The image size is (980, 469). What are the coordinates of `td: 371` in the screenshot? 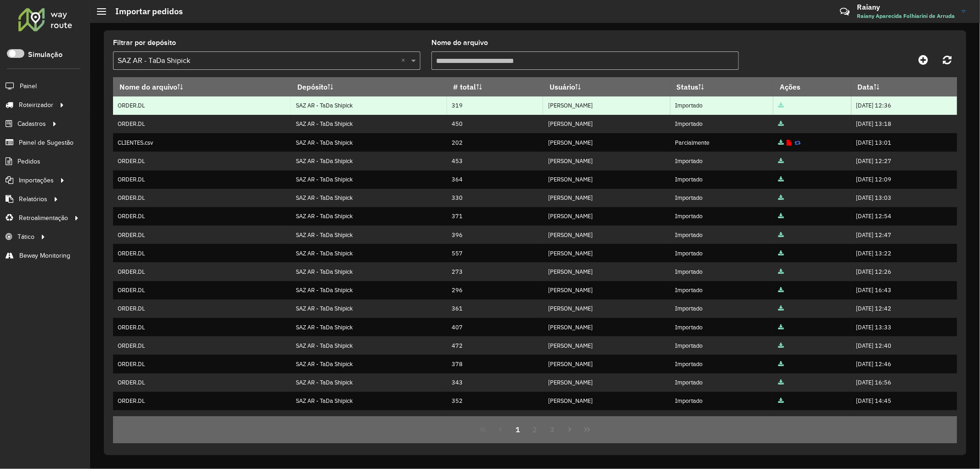 It's located at (495, 216).